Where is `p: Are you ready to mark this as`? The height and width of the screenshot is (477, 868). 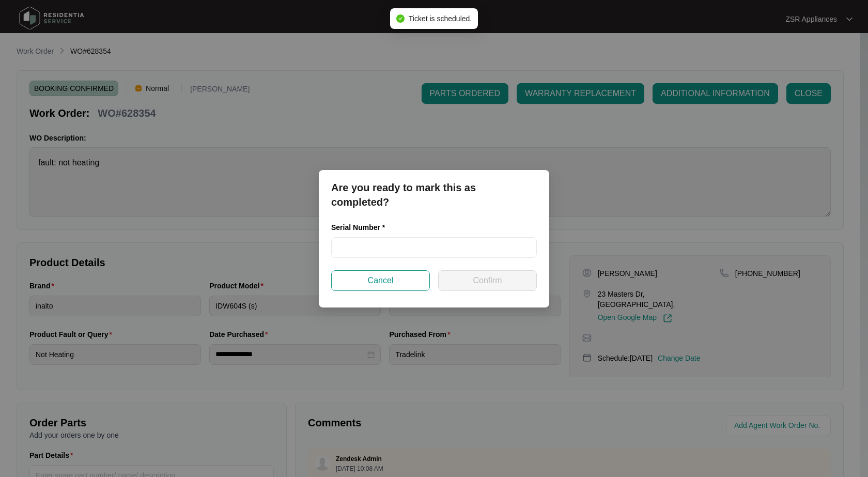
p: Are you ready to mark this as is located at coordinates (434, 187).